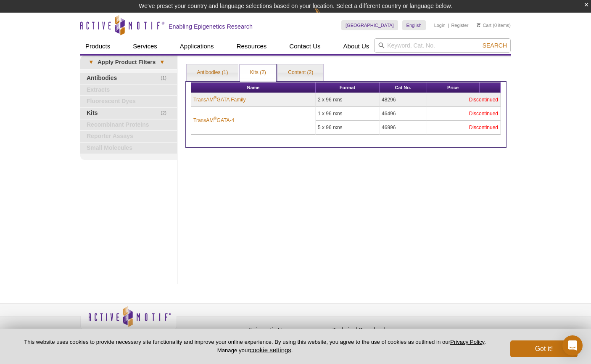  What do you see at coordinates (258, 72) in the screenshot?
I see `a: Kits (2)` at bounding box center [258, 72].